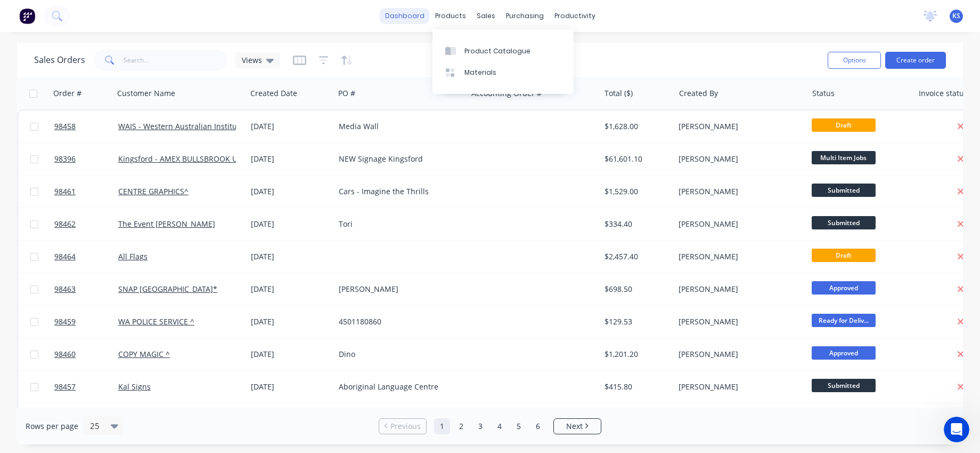 The image size is (980, 453). I want to click on span: 98463, so click(65, 289).